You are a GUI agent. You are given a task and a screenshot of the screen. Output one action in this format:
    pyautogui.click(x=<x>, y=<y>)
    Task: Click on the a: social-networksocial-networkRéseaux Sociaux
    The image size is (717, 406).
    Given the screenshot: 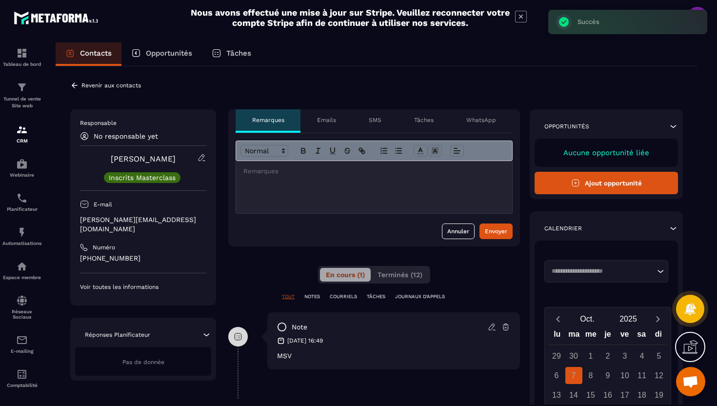 What is the action you would take?
    pyautogui.click(x=22, y=307)
    